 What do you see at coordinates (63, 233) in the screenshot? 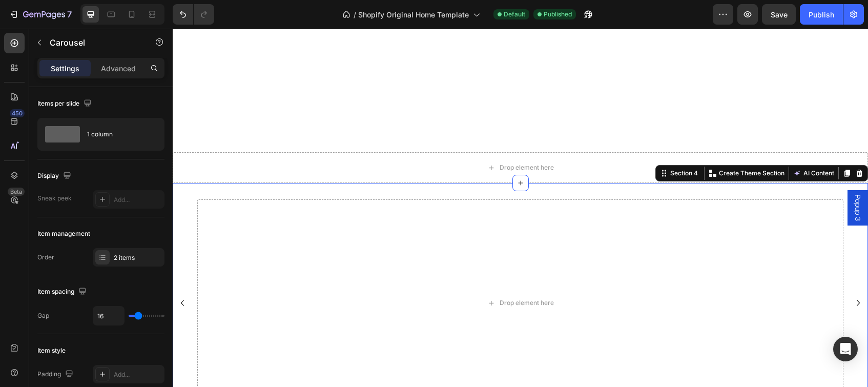
I see `div: Item management` at bounding box center [63, 233].